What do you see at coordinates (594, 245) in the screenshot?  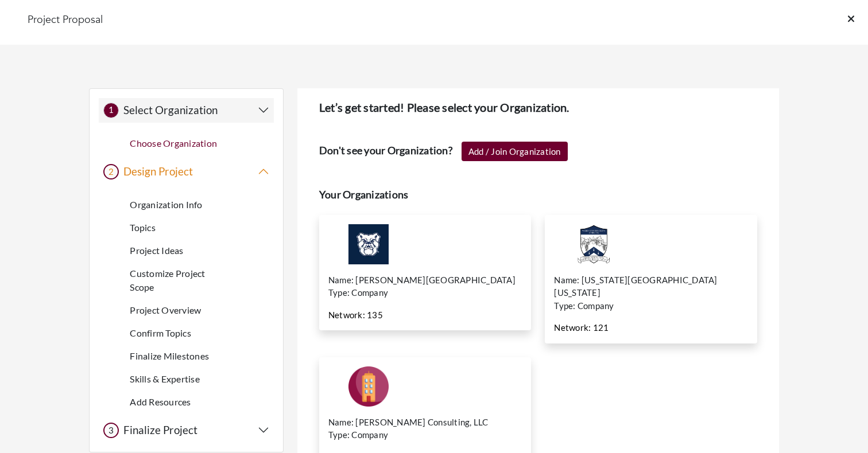 I see `img: WUV-Logo.png` at bounding box center [594, 245].